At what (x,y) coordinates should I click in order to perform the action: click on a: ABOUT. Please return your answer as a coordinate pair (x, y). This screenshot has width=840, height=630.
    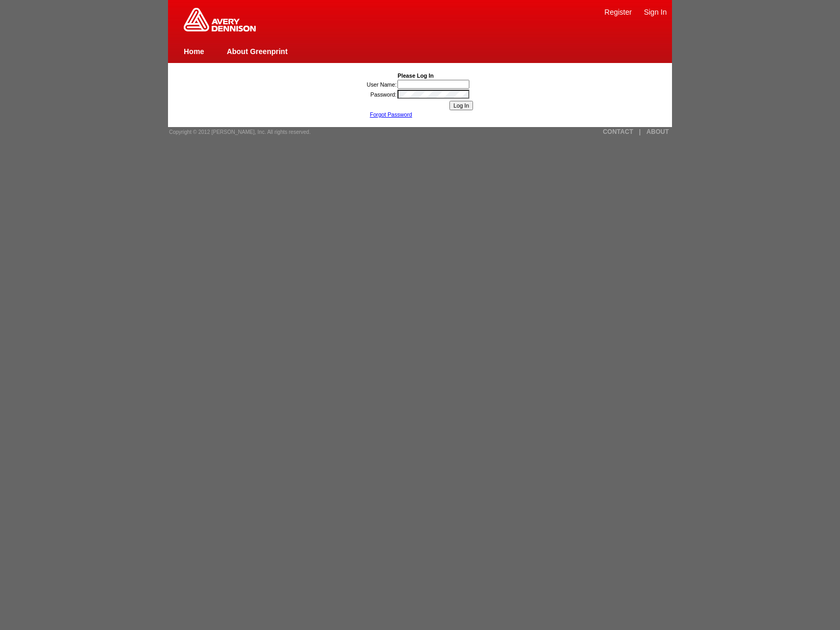
    Looking at the image, I should click on (657, 132).